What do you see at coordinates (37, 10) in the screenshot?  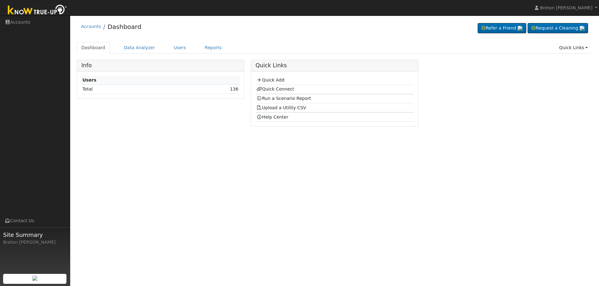 I see `img: Know True-Up` at bounding box center [37, 10].